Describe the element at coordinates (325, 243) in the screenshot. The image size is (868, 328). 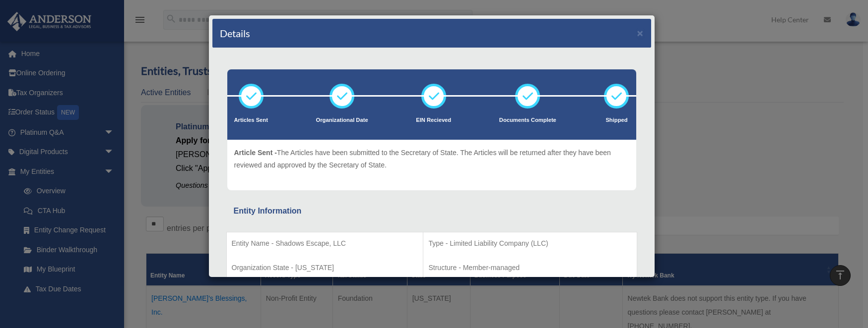
I see `p: Entity Name - Shadows Escape, LLC` at that location.